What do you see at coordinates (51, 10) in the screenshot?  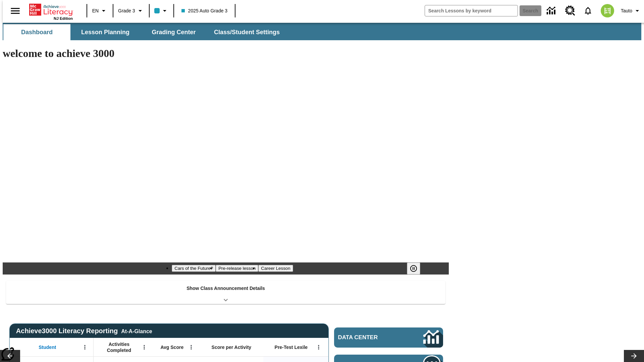 I see `a: Home` at bounding box center [51, 10].